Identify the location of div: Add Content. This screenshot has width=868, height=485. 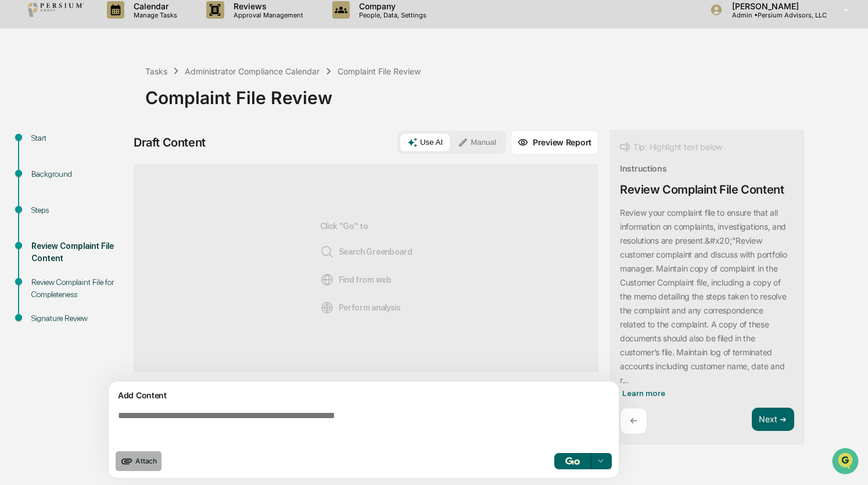
(364, 395).